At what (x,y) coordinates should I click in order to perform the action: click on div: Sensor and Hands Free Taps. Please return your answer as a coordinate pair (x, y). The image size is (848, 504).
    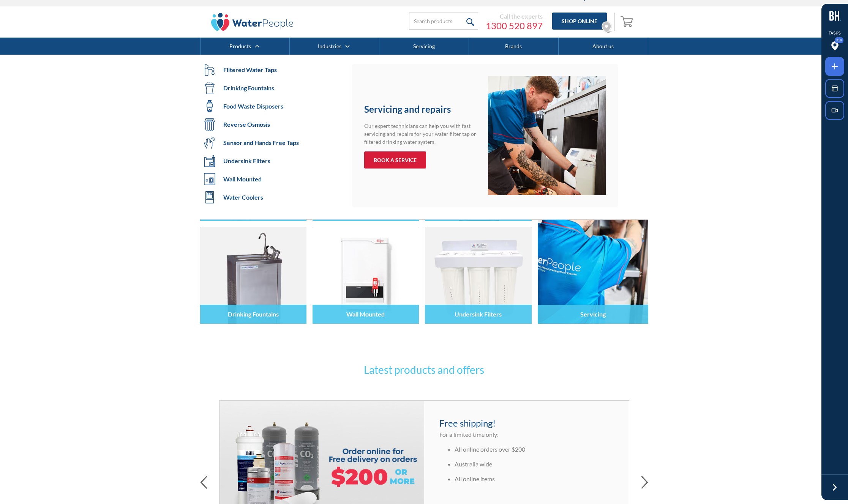
    Looking at the image, I should click on (261, 143).